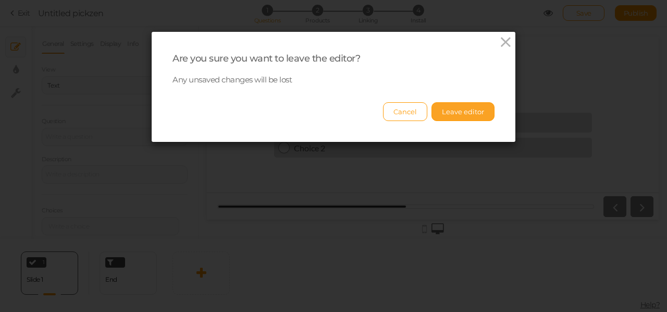  I want to click on button: Leave editor, so click(463, 112).